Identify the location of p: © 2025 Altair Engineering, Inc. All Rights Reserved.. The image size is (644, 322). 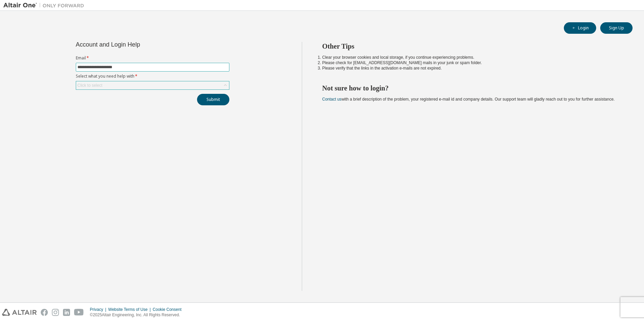
(138, 315).